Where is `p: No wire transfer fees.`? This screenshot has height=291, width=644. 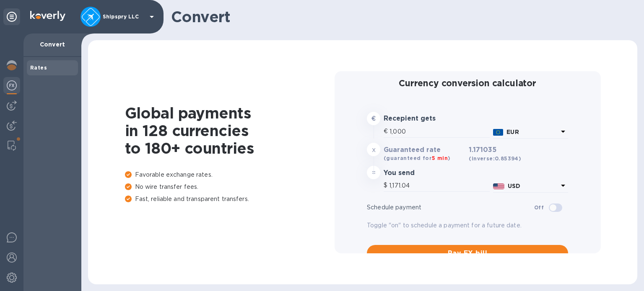 p: No wire transfer fees. is located at coordinates (229, 187).